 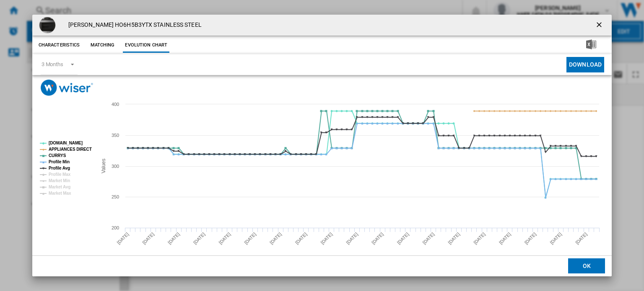 What do you see at coordinates (70, 149) in the screenshot?
I see `tspan: APPLIANCES DIRECT` at bounding box center [70, 149].